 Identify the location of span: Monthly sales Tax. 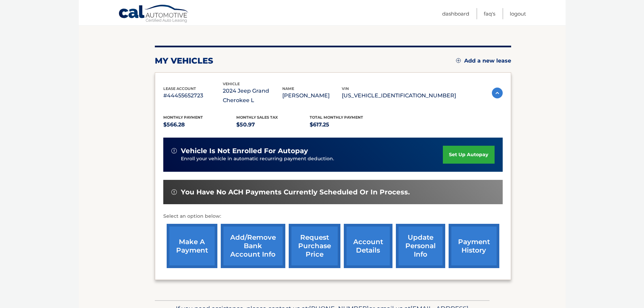
(257, 117).